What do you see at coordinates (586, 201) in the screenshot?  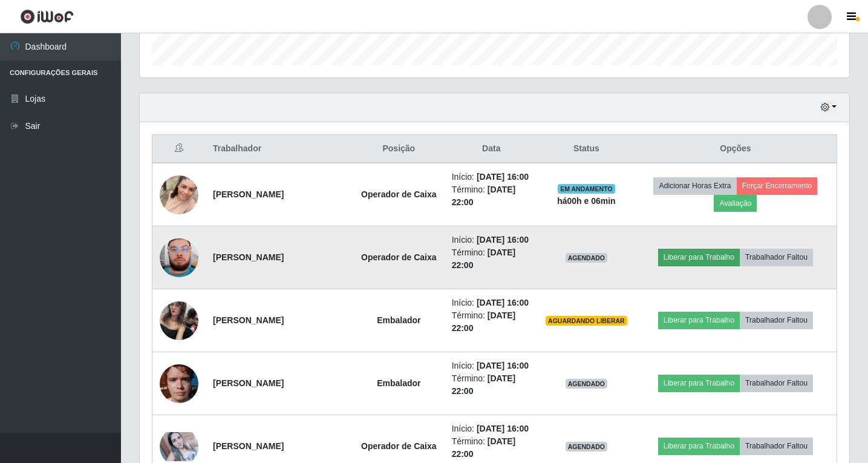 I see `strong: há 00 h e 06 min` at bounding box center [586, 201].